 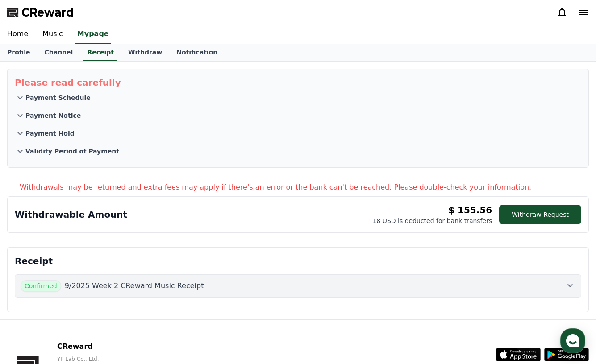 What do you see at coordinates (298, 134) in the screenshot?
I see `button: Payment Hold` at bounding box center [298, 134].